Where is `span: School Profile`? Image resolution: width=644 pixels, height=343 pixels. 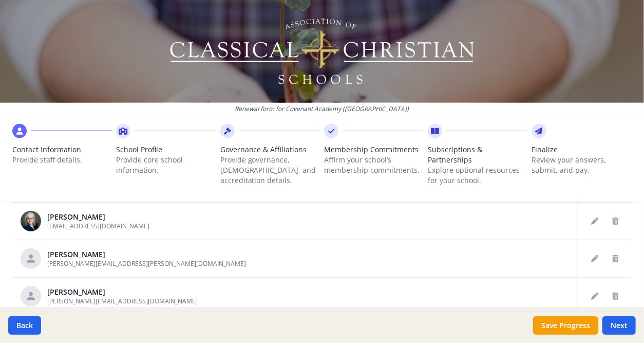
span: School Profile is located at coordinates (166, 149).